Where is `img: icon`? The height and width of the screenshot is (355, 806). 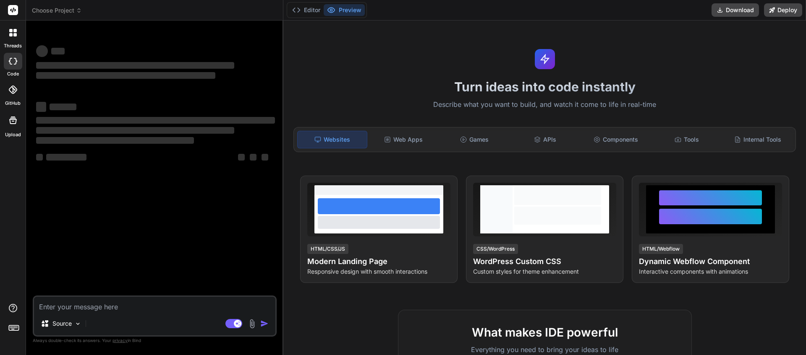
img: icon is located at coordinates (264, 324).